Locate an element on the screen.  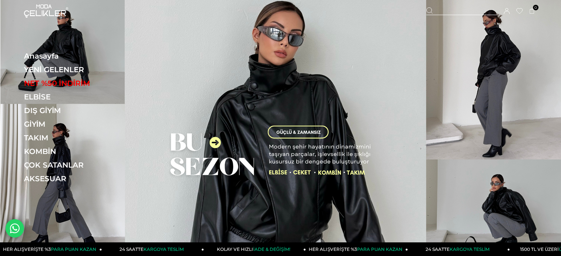
a: AKSESUAR is located at coordinates (74, 179).